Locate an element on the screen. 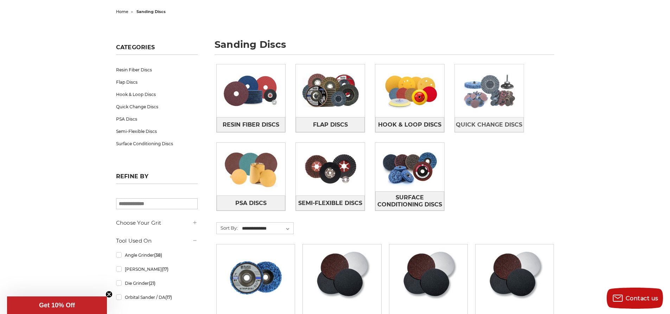  a: Angle Grinder is located at coordinates (157, 255).